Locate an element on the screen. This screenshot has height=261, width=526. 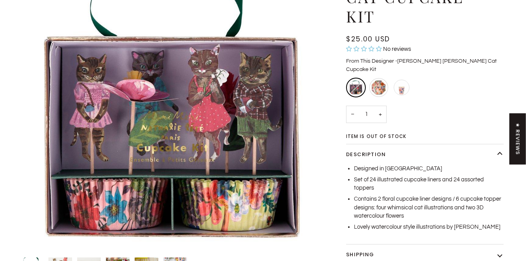
li: Nathalie Lété Flora Cups is located at coordinates (402, 87).